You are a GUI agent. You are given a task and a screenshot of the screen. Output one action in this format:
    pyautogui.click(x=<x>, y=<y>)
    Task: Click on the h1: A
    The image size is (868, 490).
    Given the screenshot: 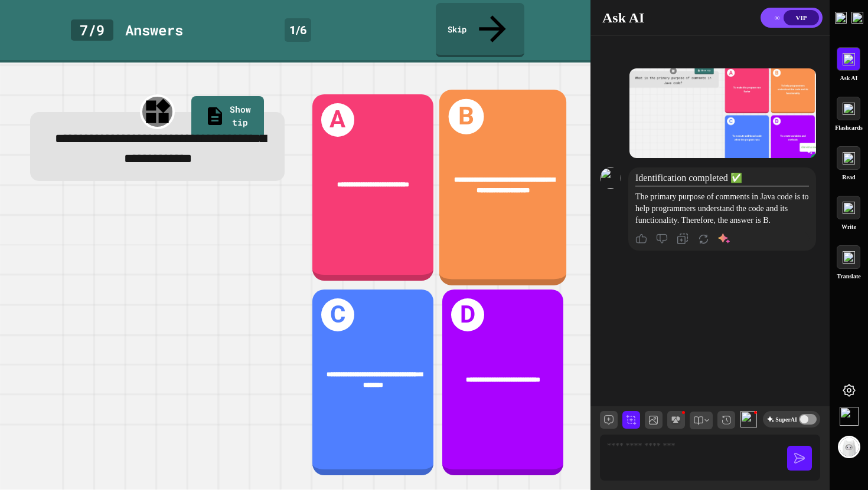 What is the action you would take?
    pyautogui.click(x=338, y=120)
    